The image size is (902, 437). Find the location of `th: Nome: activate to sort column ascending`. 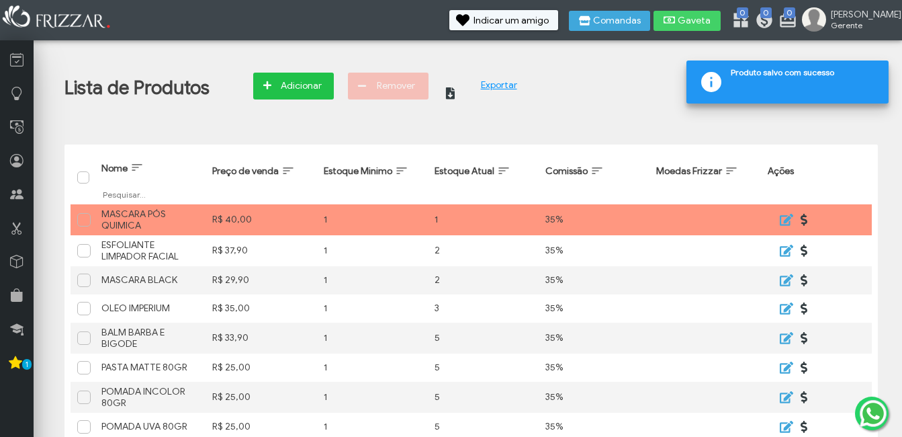

th: Nome: activate to sort column ascending is located at coordinates (150, 177).